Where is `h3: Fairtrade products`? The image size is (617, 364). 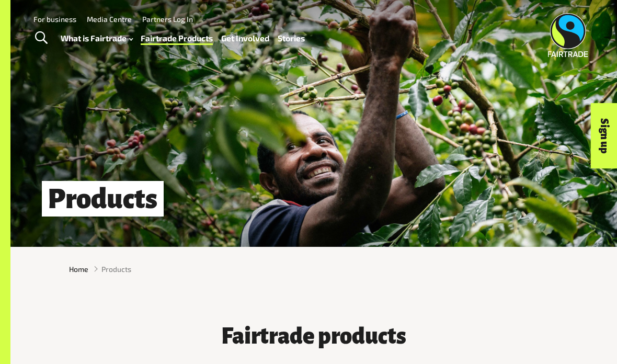 h3: Fairtrade products is located at coordinates (314, 336).